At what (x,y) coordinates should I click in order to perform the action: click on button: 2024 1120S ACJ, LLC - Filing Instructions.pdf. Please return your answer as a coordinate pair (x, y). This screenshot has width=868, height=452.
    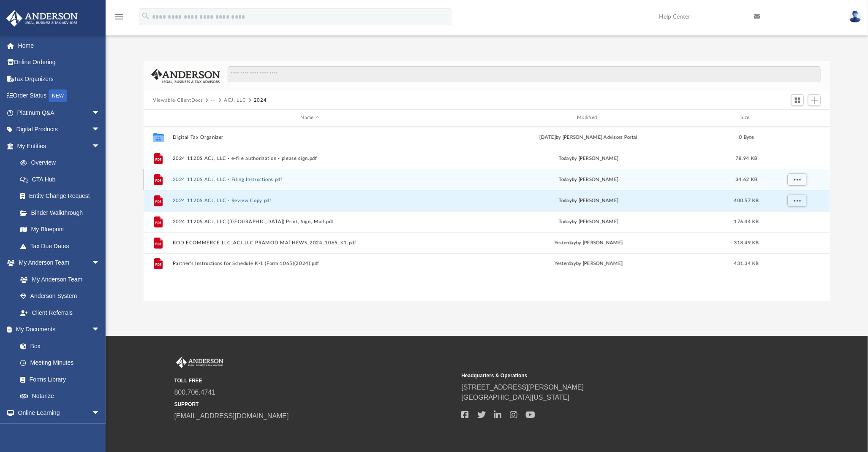
    Looking at the image, I should click on (310, 179).